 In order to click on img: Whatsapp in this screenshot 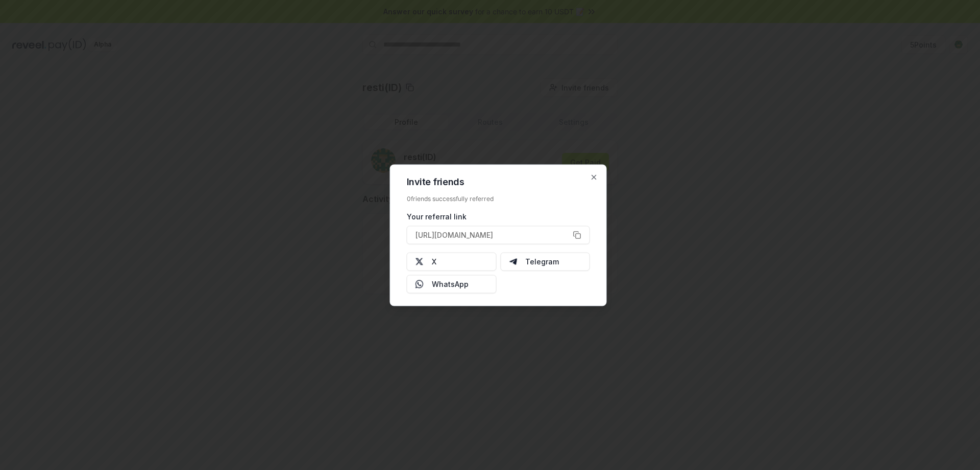, I will do `click(419, 283)`.